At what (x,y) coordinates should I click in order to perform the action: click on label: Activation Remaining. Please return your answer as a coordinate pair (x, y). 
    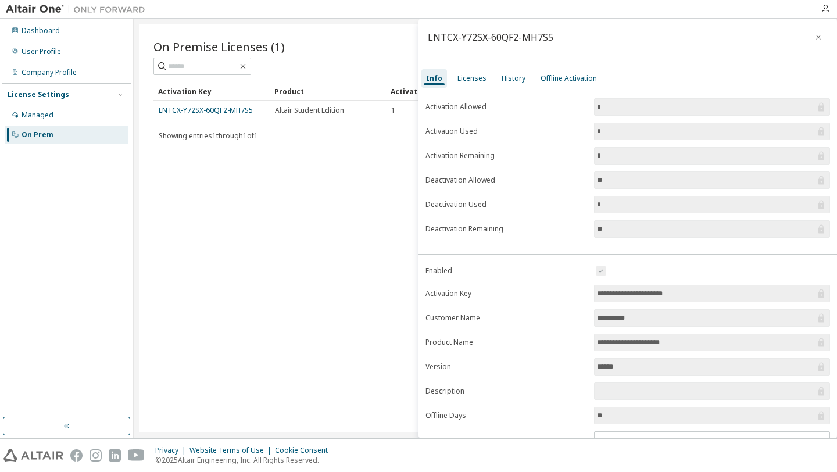
    Looking at the image, I should click on (506, 156).